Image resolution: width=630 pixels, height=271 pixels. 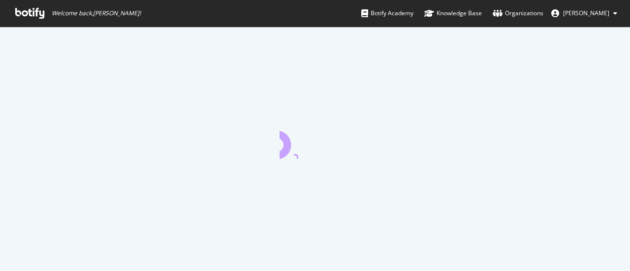 I want to click on div: animation, so click(x=315, y=141).